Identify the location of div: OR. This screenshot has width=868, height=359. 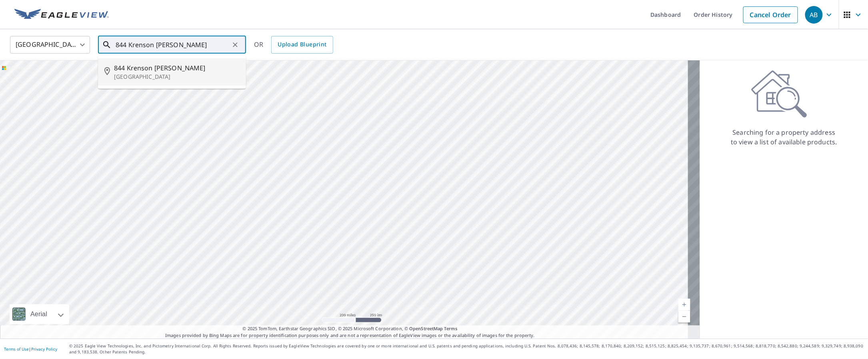
(294, 45).